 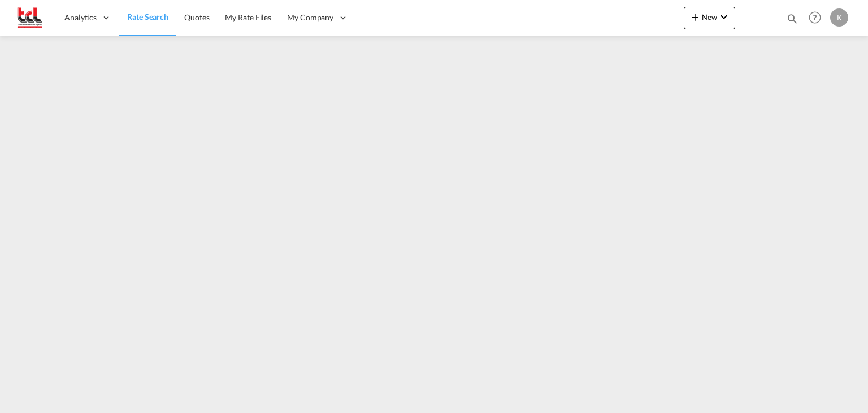 What do you see at coordinates (839, 17) in the screenshot?
I see `div: K` at bounding box center [839, 17].